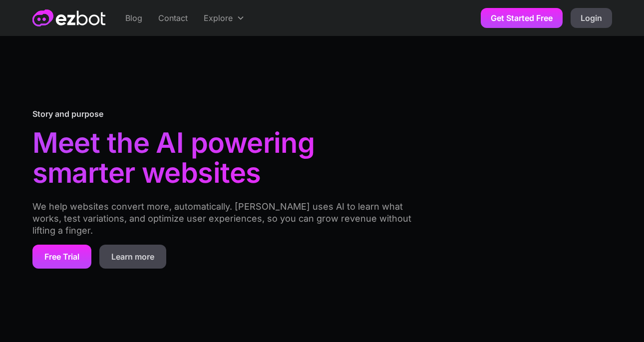  What do you see at coordinates (68, 114) in the screenshot?
I see `div: Story and purpose` at bounding box center [68, 114].